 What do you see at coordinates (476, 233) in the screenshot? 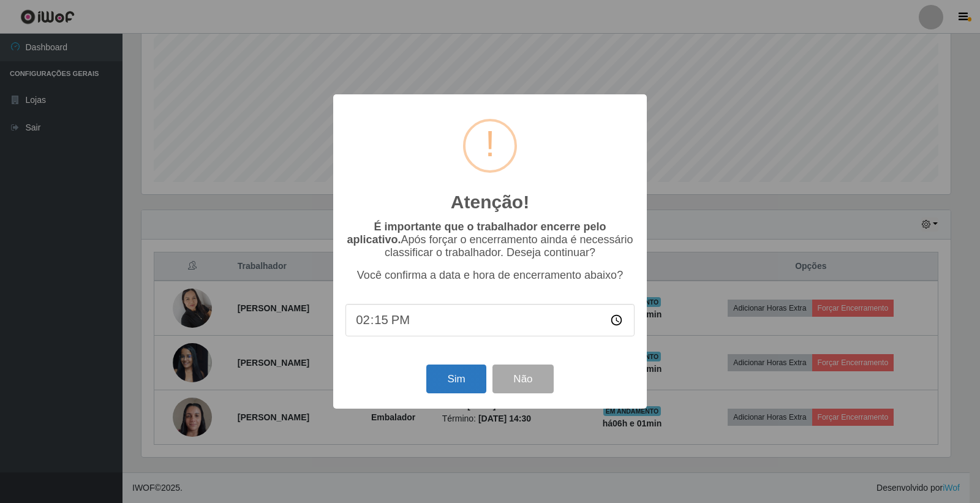
I see `b: É importante que o trabalhador encerre pelo aplicativo.` at bounding box center [476, 233].